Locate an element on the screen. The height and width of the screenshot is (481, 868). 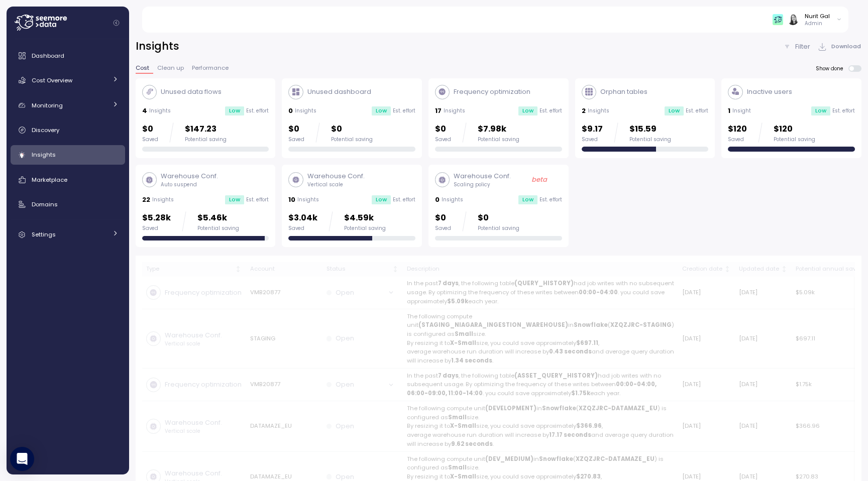
span: Settings is located at coordinates (44, 235).